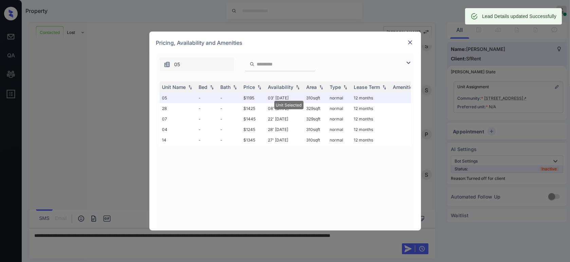 The width and height of the screenshot is (570, 262). Describe the element at coordinates (253, 129) in the screenshot. I see `td: $1245` at that location.